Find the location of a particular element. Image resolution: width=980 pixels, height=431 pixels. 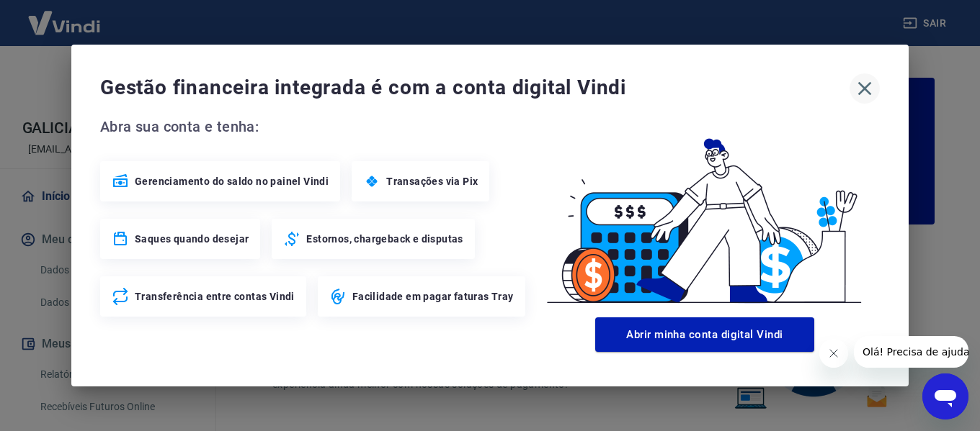

span: Facilidade em pagar faturas Tray is located at coordinates (433, 297).